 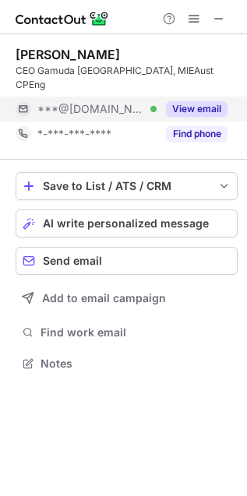 What do you see at coordinates (126, 186) in the screenshot?
I see `div: Save to List / ATS / CRM` at bounding box center [126, 186].